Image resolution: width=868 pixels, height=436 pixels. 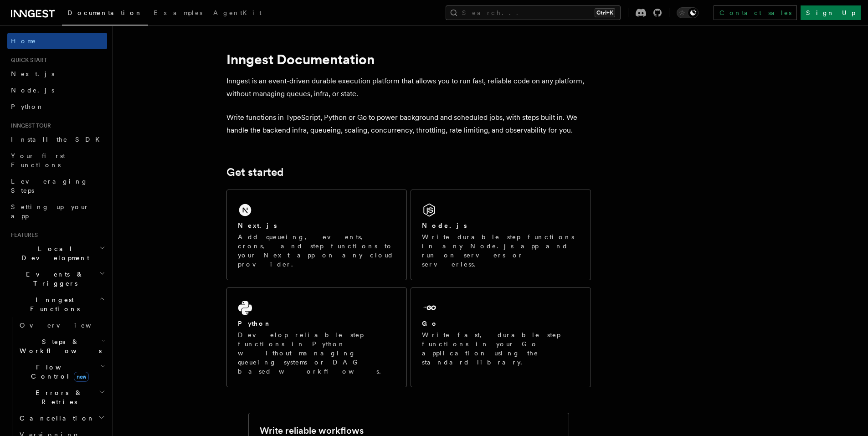 What do you see at coordinates (430, 324) in the screenshot?
I see `h2: Go` at bounding box center [430, 324].